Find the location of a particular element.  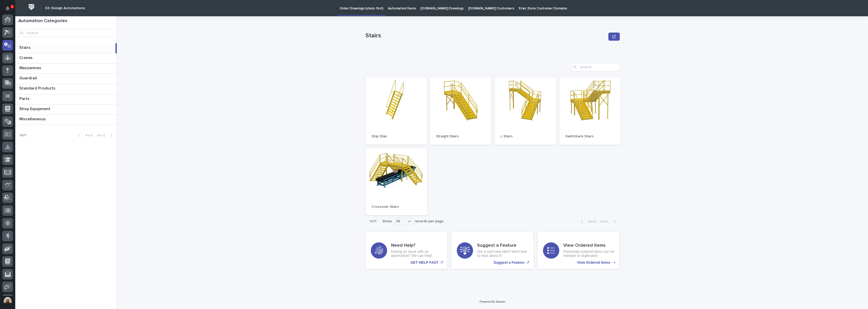

a: StairsStairs is located at coordinates (66, 49).